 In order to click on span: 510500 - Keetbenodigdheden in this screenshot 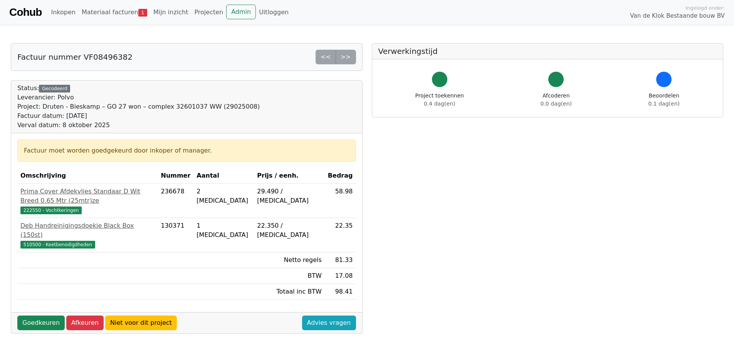, I will do `click(58, 245)`.